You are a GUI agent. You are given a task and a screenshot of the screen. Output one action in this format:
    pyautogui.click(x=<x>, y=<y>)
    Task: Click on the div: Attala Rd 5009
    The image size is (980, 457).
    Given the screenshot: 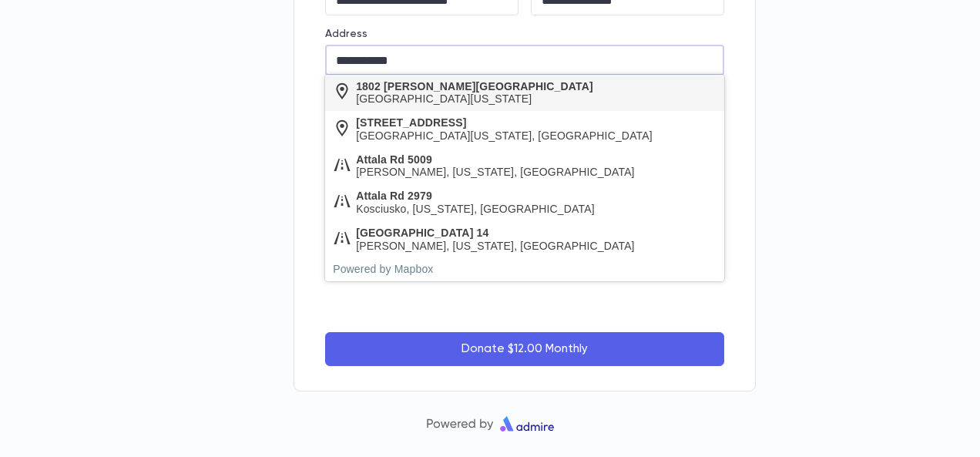 What is the action you would take?
    pyautogui.click(x=495, y=159)
    